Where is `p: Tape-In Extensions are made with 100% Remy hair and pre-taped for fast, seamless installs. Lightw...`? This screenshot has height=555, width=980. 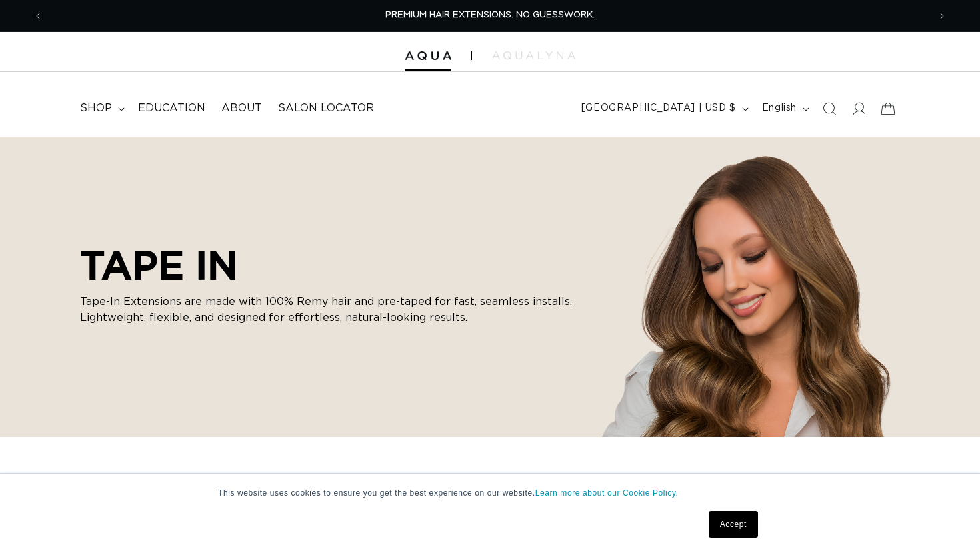
p: Tape-In Extensions are made with 100% Remy hair and pre-taped for fast, seamless installs. Lightw... is located at coordinates (333, 310).